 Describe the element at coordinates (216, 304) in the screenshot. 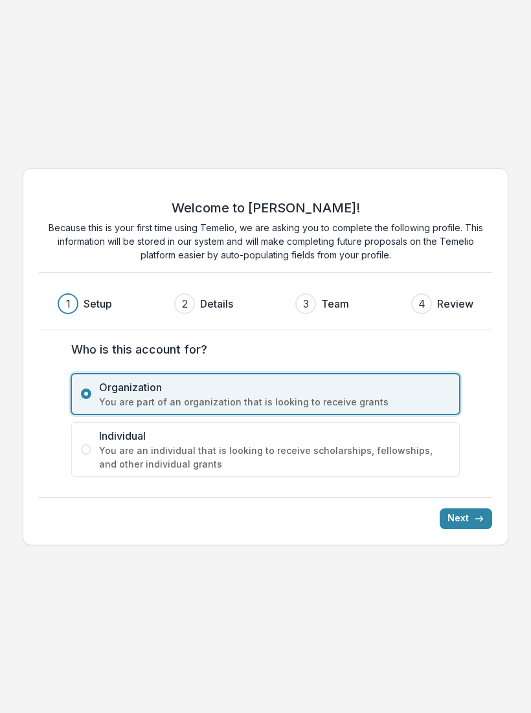

I see `h3: Details` at that location.